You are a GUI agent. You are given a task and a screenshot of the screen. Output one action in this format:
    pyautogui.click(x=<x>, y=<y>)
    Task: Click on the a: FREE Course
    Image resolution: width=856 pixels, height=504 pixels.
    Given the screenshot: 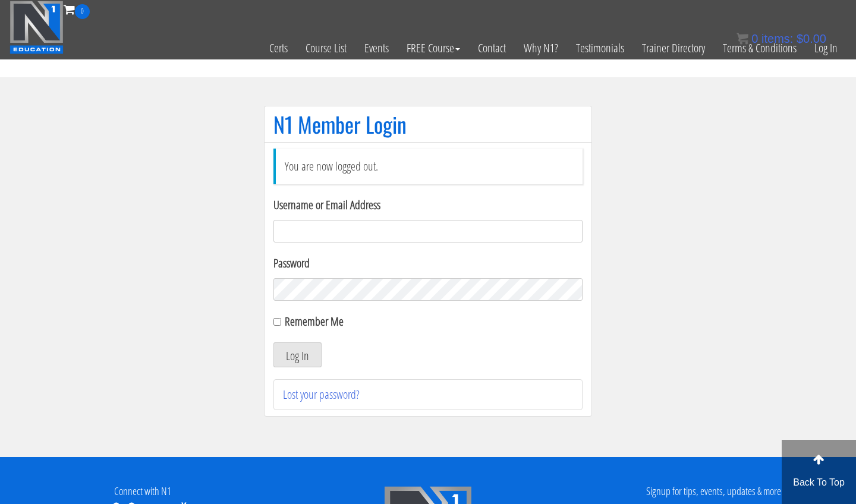 What is the action you would take?
    pyautogui.click(x=434, y=48)
    